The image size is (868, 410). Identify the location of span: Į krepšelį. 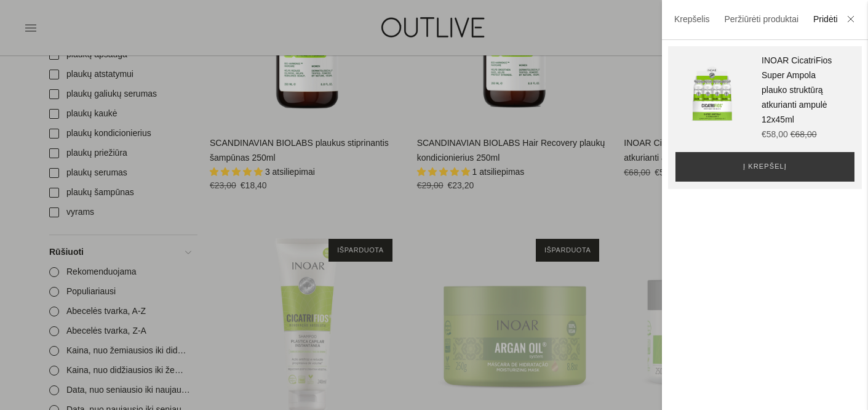
(765, 167).